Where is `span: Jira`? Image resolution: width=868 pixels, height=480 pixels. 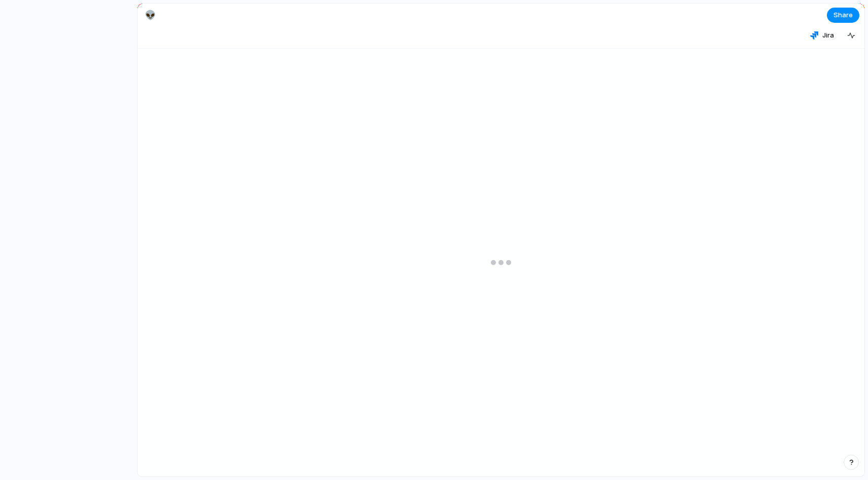 span: Jira is located at coordinates (828, 35).